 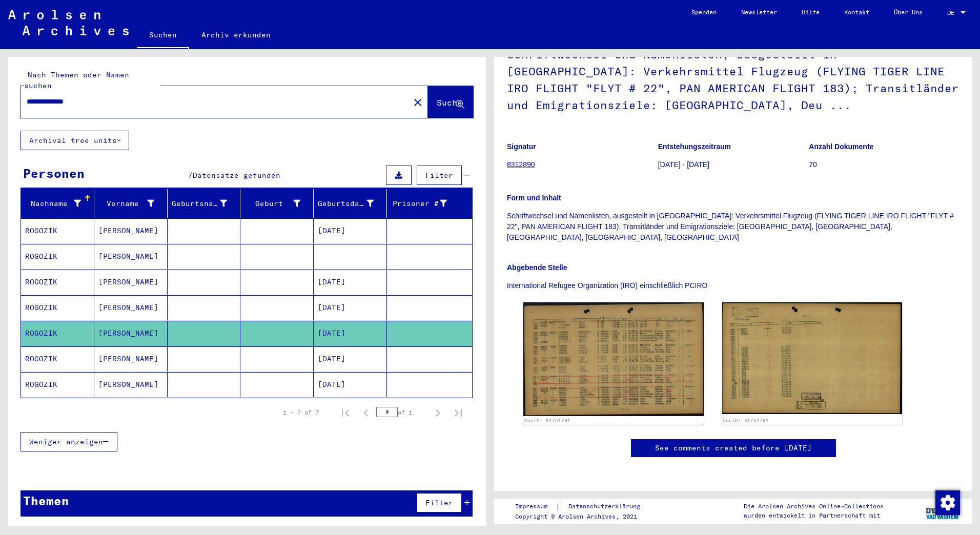 I want to click on a: Suchen, so click(x=163, y=36).